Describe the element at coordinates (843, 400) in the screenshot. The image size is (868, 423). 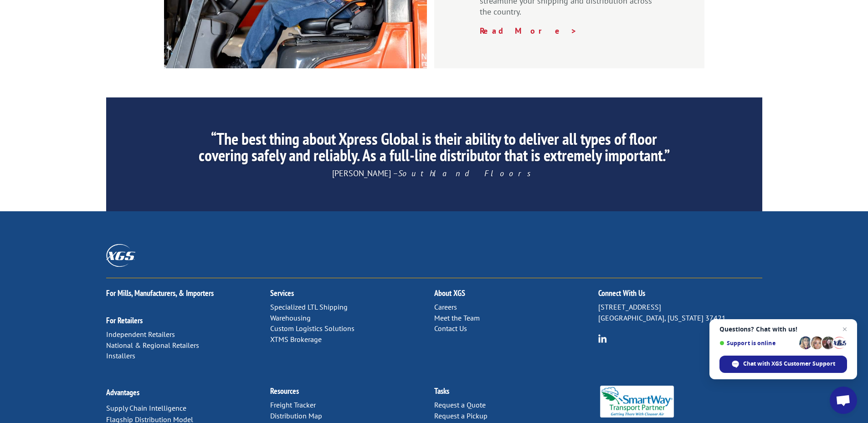
I see `div: Open chat` at that location.